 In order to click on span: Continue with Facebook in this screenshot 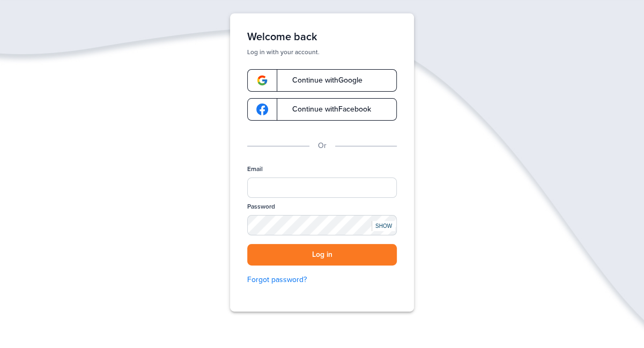, I will do `click(326, 109)`.